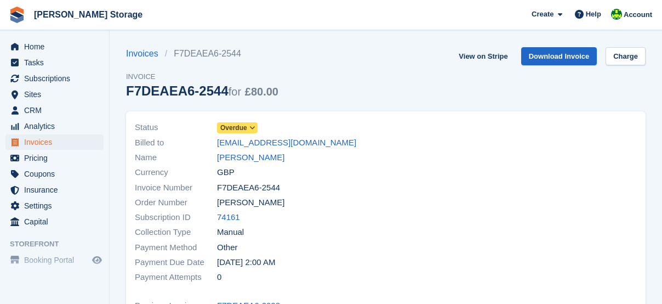 Image resolution: width=662 pixels, height=304 pixels. What do you see at coordinates (248, 188) in the screenshot?
I see `span: F7DEAEA6-2544` at bounding box center [248, 188].